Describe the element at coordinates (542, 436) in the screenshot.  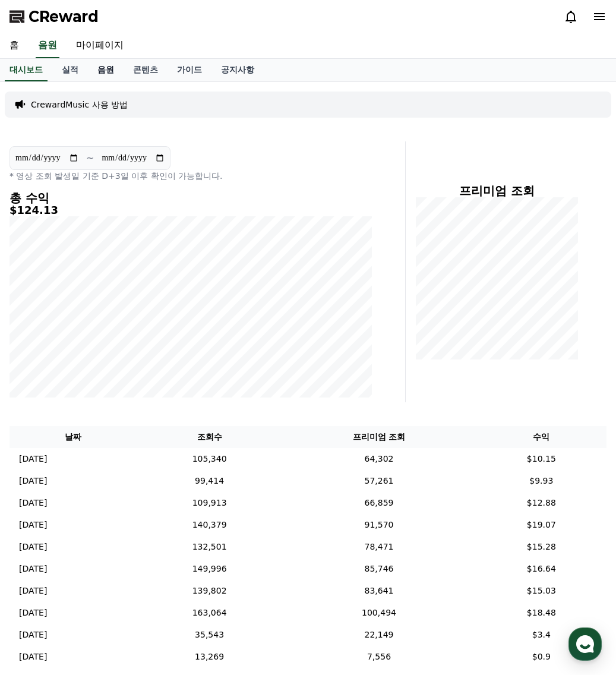
I see `th: 수익` at that location.